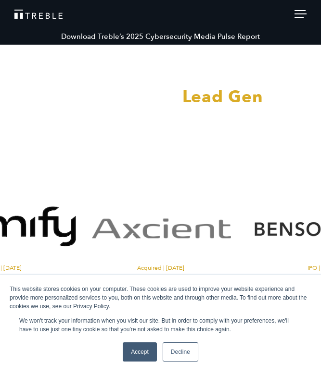 Image resolution: width=321 pixels, height=374 pixels. I want to click on a: Visit the Axcient website, so click(161, 230).